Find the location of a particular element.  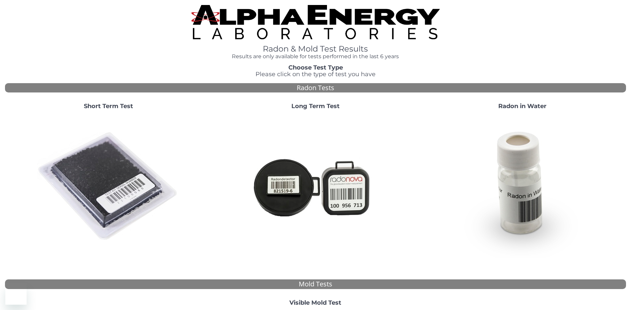

span: Please click on the type of test you have is located at coordinates (315, 74).